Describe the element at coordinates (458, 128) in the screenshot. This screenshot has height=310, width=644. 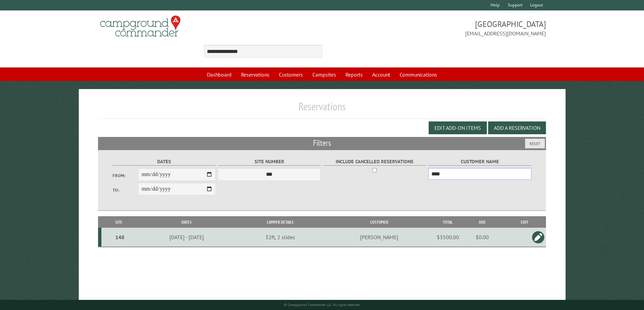
I see `button: Edit Add-on Items` at that location.